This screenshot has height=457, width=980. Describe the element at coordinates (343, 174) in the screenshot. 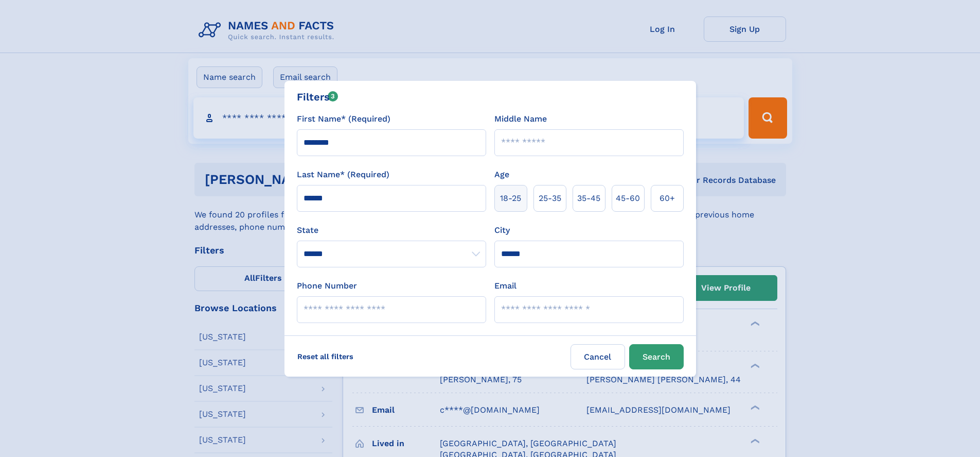

I see `label: Last Name* (Required)` at that location.